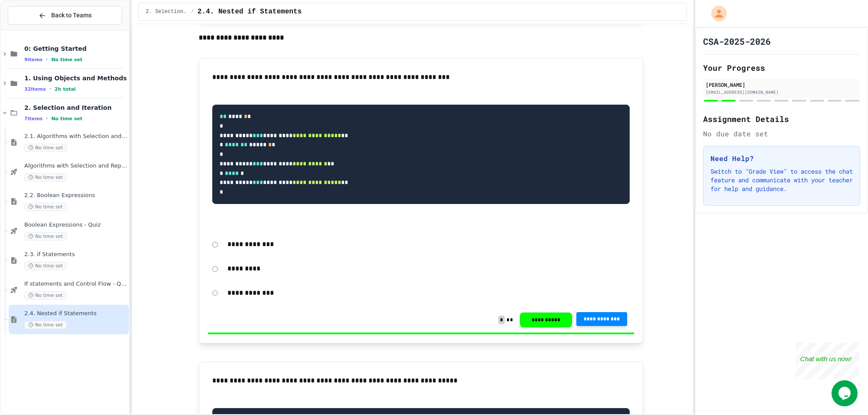 This screenshot has width=868, height=415. I want to click on p: Switch to "Grade View" to access the chat feature and communicate with your teacher for help and ..., so click(781, 180).